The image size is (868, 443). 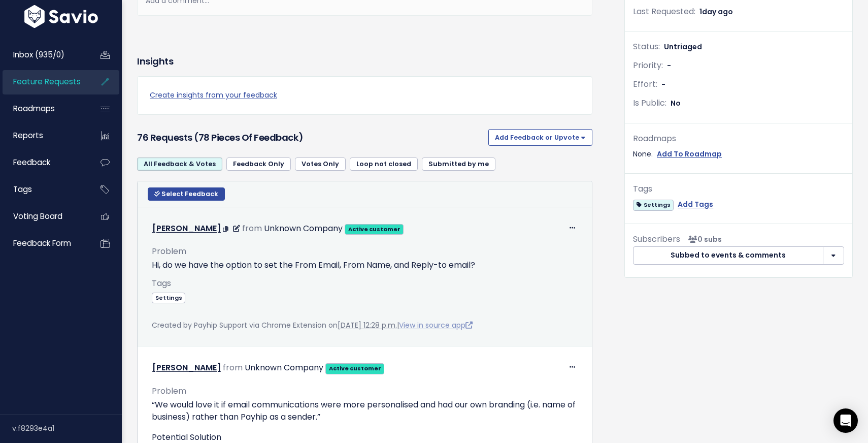 I want to click on span: Untriaged, so click(x=683, y=47).